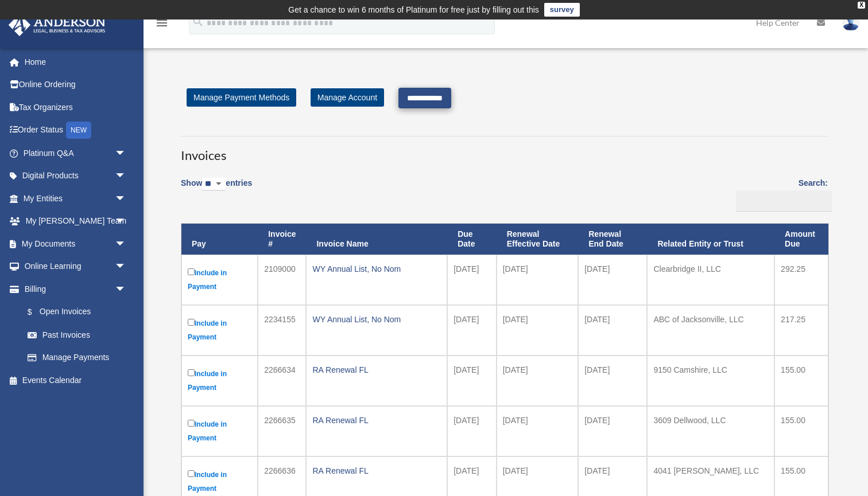  Describe the element at coordinates (162, 25) in the screenshot. I see `a: menu` at that location.